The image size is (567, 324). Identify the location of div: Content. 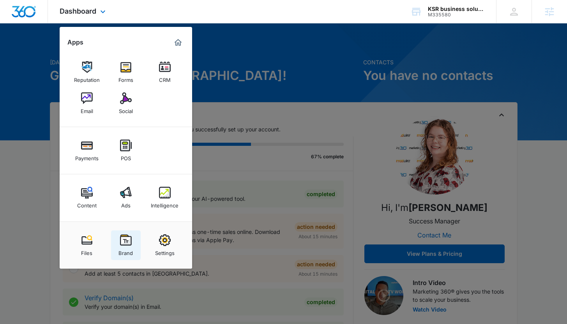
(87, 204).